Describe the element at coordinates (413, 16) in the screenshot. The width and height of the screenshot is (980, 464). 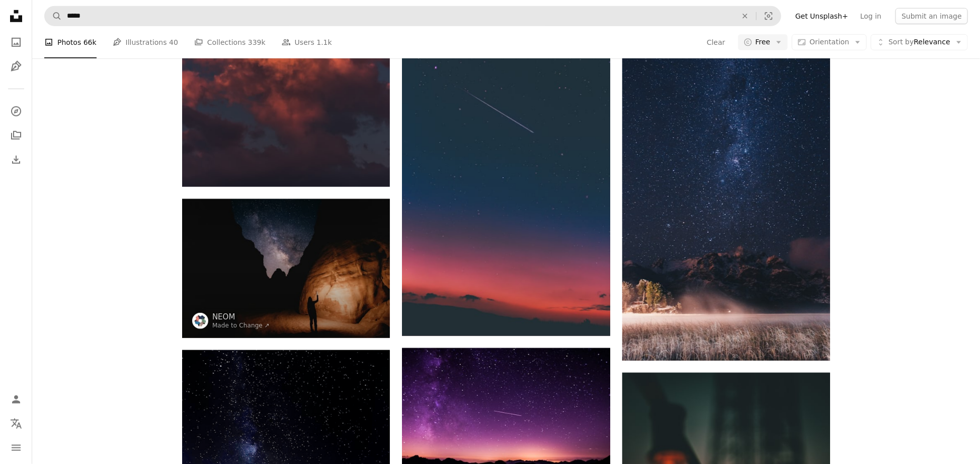
I see `form: Find visuals sitewide` at that location.